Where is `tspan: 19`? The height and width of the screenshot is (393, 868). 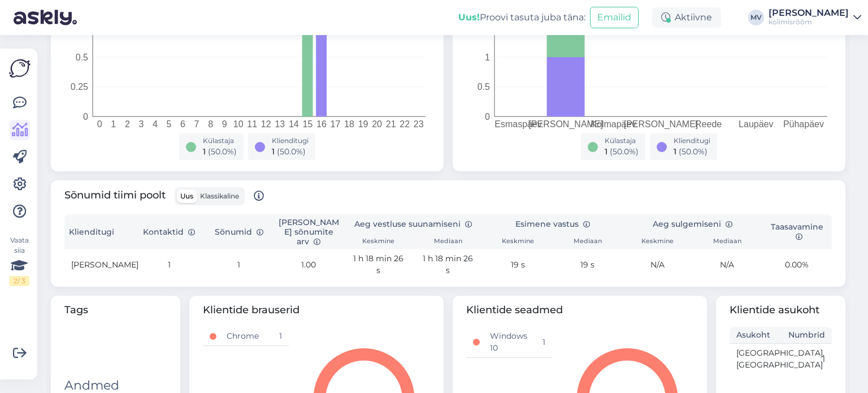 tspan: 19 is located at coordinates (364, 124).